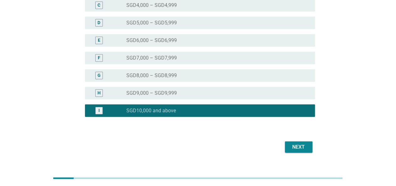 The image size is (396, 186). Describe the element at coordinates (299, 147) in the screenshot. I see `button: Next` at that location.